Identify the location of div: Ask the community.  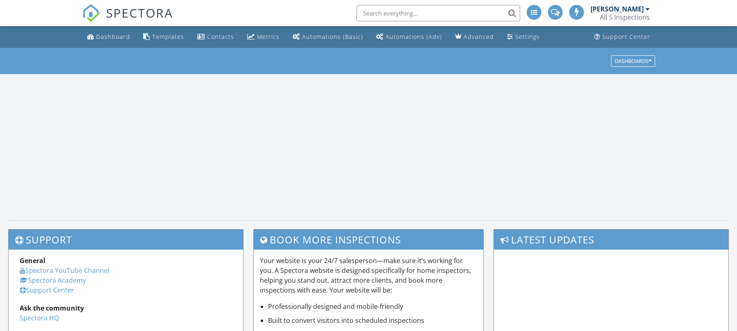
(126, 308).